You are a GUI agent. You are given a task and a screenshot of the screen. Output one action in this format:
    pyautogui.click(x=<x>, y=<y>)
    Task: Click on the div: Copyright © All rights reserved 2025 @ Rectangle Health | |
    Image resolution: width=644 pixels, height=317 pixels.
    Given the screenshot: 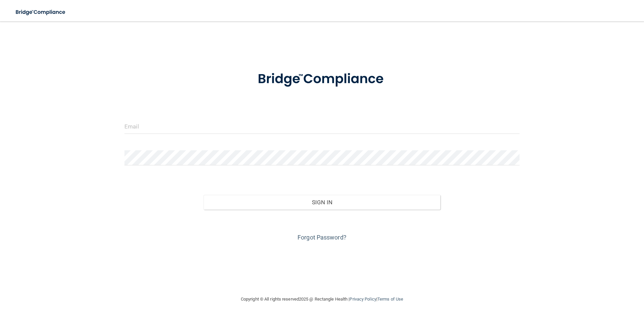 What is the action you would take?
    pyautogui.click(x=322, y=299)
    